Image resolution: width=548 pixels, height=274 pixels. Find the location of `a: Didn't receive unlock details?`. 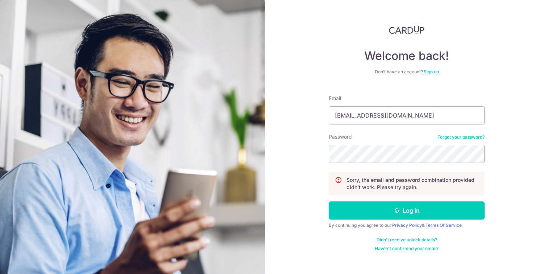

a: Didn't receive unlock details? is located at coordinates (407, 240).